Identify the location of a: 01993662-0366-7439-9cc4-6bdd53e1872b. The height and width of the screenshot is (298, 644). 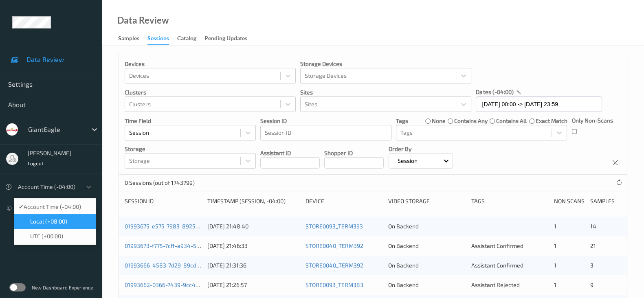
(181, 285).